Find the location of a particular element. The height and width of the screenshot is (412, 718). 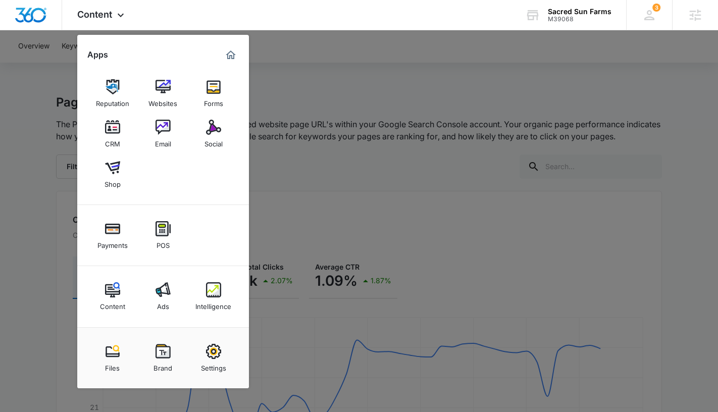

div: Websites is located at coordinates (163, 101).